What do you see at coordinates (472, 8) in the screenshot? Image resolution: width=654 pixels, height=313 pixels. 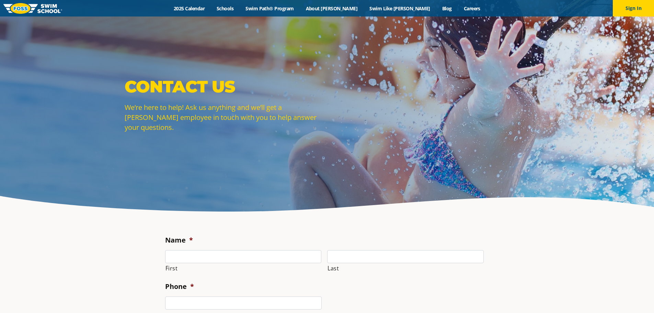 I see `a: Careers` at bounding box center [472, 8].